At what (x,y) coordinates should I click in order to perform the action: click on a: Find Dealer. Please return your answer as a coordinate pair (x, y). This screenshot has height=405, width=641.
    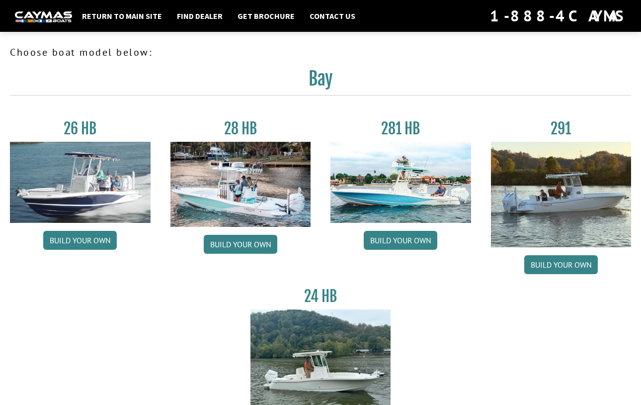
    Looking at the image, I should click on (200, 16).